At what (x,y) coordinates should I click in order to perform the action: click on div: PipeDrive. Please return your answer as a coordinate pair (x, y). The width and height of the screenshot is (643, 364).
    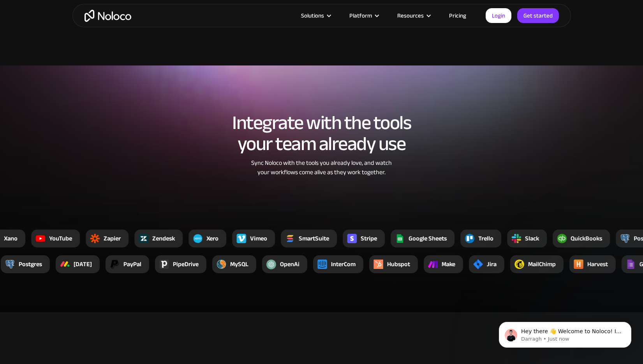
    Looking at the image, I should click on (186, 264).